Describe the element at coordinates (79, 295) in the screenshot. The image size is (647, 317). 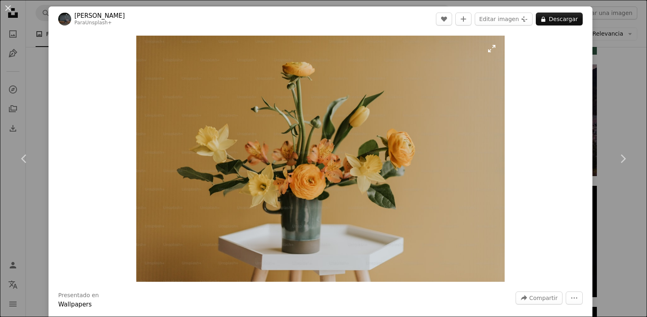
I see `h3: Presentado en` at that location.